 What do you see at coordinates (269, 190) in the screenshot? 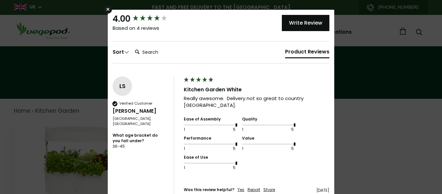
I see `div: Share` at bounding box center [269, 190].